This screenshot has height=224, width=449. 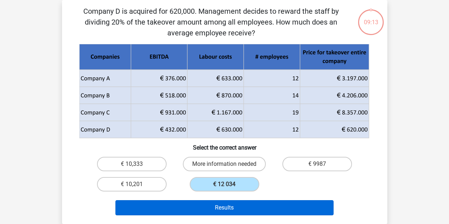 I want to click on label: € 10,333, so click(x=132, y=164).